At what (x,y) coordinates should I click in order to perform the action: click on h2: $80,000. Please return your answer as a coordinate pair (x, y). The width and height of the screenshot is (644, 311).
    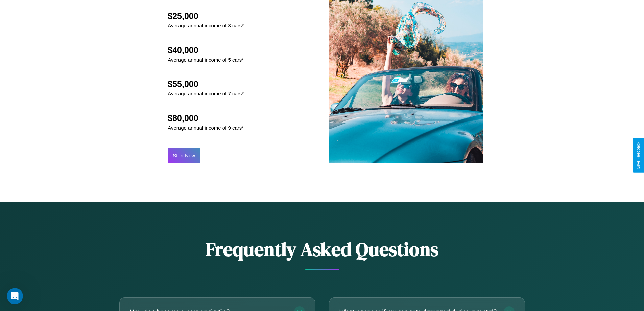
    Looking at the image, I should click on (205, 118).